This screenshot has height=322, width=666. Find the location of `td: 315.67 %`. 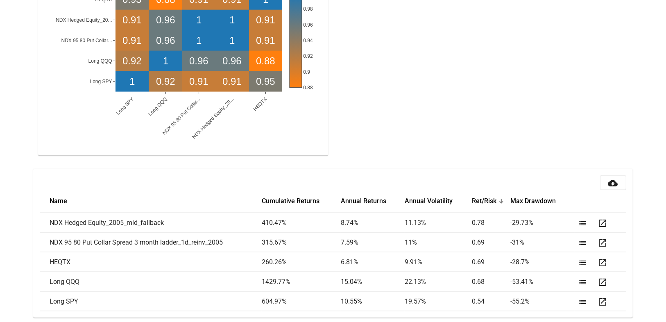

td: 315.67 % is located at coordinates (301, 243).